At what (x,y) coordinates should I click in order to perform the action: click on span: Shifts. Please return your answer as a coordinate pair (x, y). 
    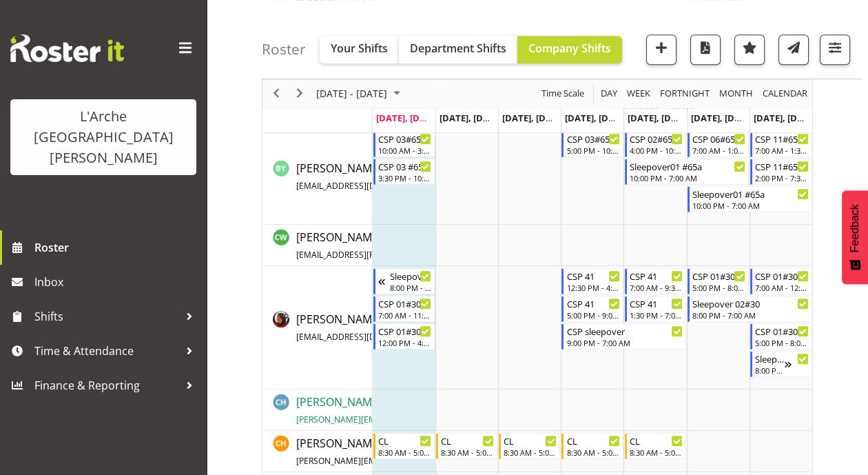
    Looking at the image, I should click on (107, 316).